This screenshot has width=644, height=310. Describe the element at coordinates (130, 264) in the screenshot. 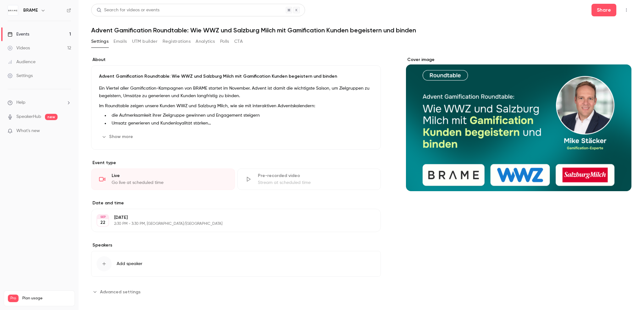

I see `span: Add speaker` at that location.